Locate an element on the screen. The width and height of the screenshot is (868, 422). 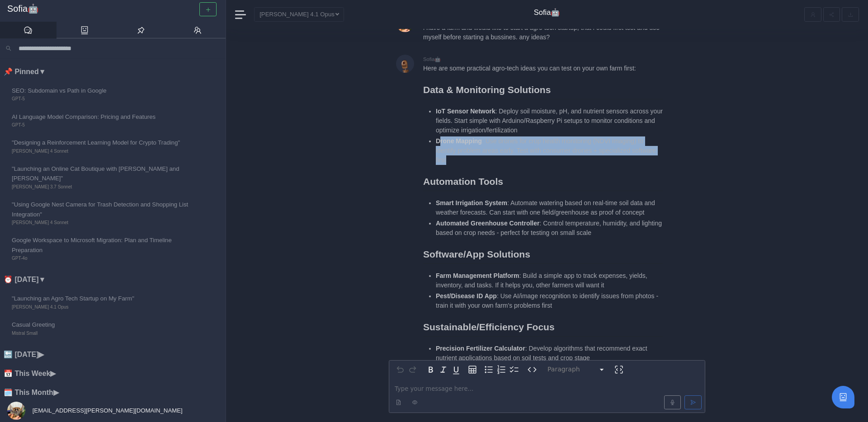
strong: Pest/Disease ID App is located at coordinates (466, 296).